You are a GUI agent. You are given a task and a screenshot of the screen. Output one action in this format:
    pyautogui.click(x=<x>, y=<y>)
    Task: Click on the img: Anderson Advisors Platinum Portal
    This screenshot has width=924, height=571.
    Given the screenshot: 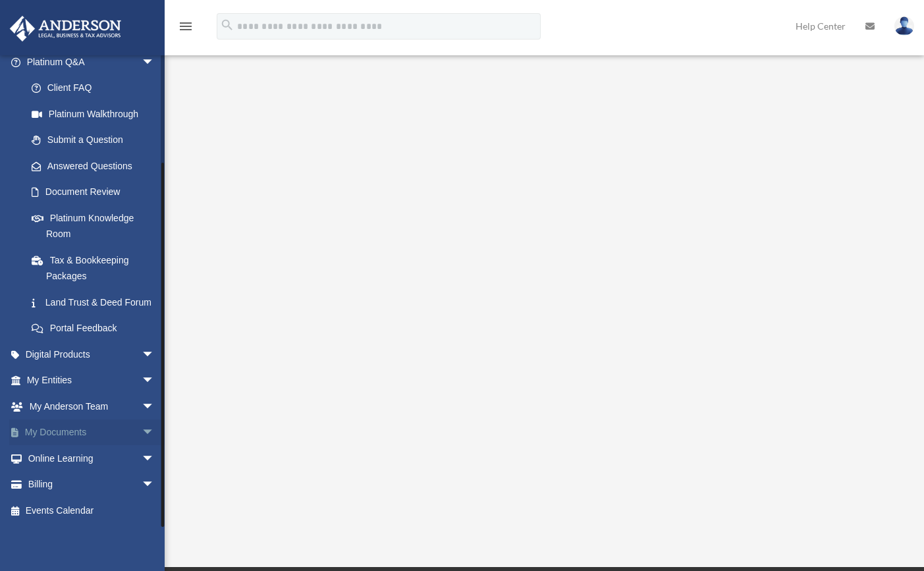 What is the action you would take?
    pyautogui.click(x=65, y=28)
    